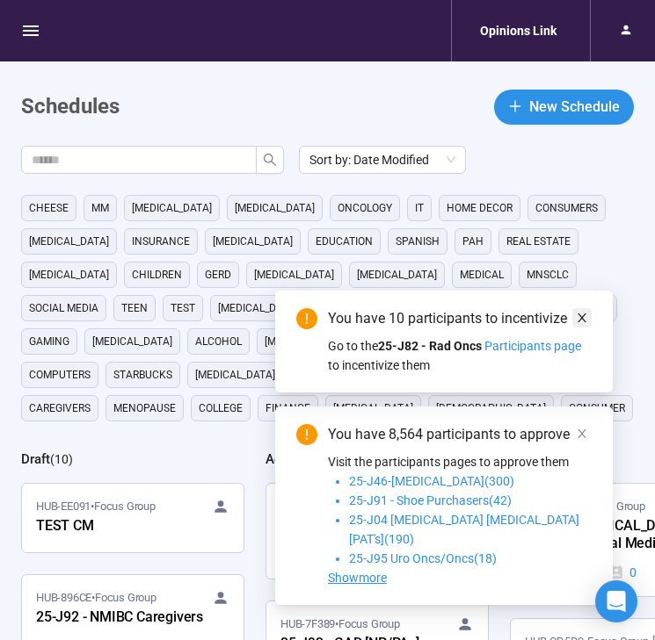 The width and height of the screenshot is (655, 640). I want to click on span: HUB-9B211 • Focus Group, so click(584, 507).